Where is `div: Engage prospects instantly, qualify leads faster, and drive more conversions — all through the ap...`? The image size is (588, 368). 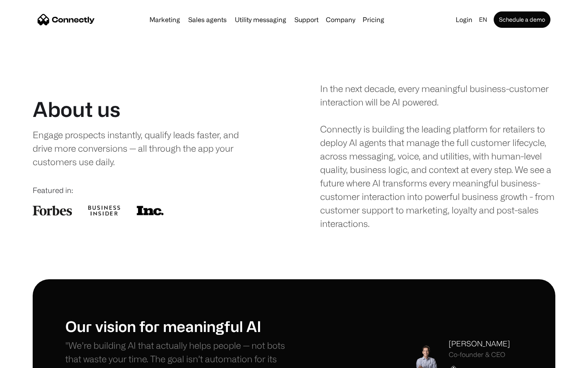 div: Engage prospects instantly, qualify leads faster, and drive more conversions — all through the ap... is located at coordinates (144, 148).